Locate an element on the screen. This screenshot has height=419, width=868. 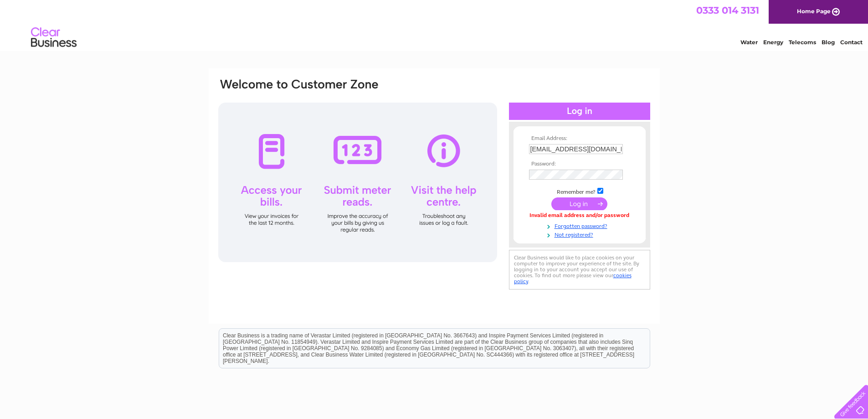
input: Submit is located at coordinates (579, 204).